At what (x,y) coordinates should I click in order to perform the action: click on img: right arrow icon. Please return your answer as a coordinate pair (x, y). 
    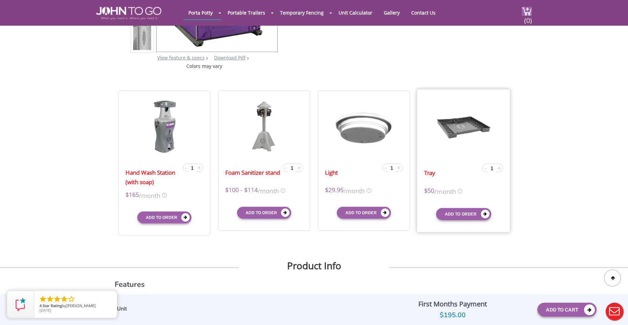
    Looking at the image, I should click on (207, 58).